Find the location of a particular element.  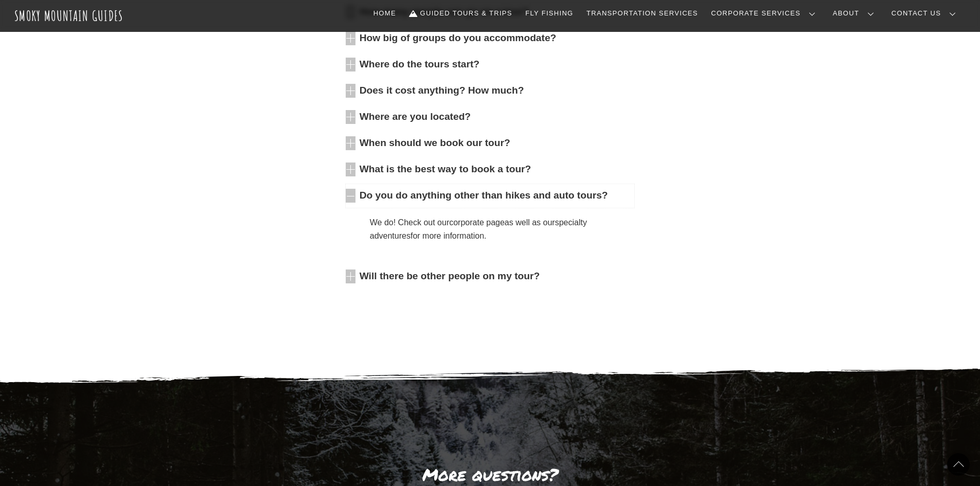

a: Guided Tours & Trips is located at coordinates (461, 13).